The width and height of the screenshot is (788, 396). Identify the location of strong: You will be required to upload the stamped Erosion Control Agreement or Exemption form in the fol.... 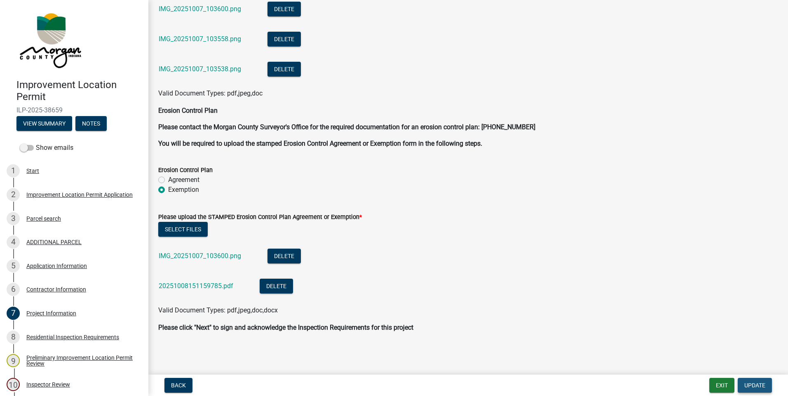
(320, 143).